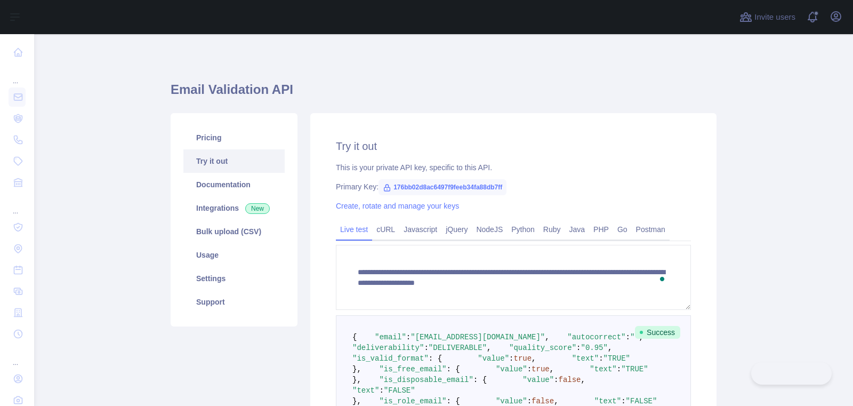 This screenshot has width=853, height=406. I want to click on a: Ruby, so click(552, 229).